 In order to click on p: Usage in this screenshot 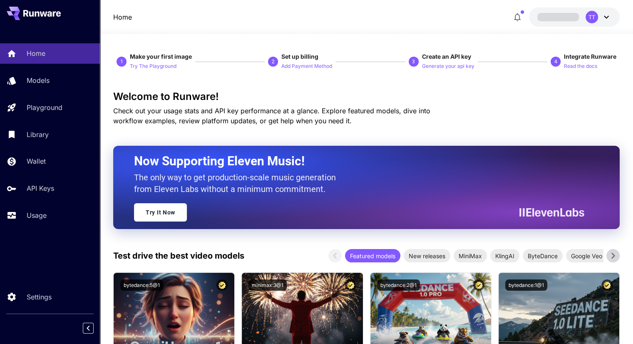, I will do `click(37, 215)`.